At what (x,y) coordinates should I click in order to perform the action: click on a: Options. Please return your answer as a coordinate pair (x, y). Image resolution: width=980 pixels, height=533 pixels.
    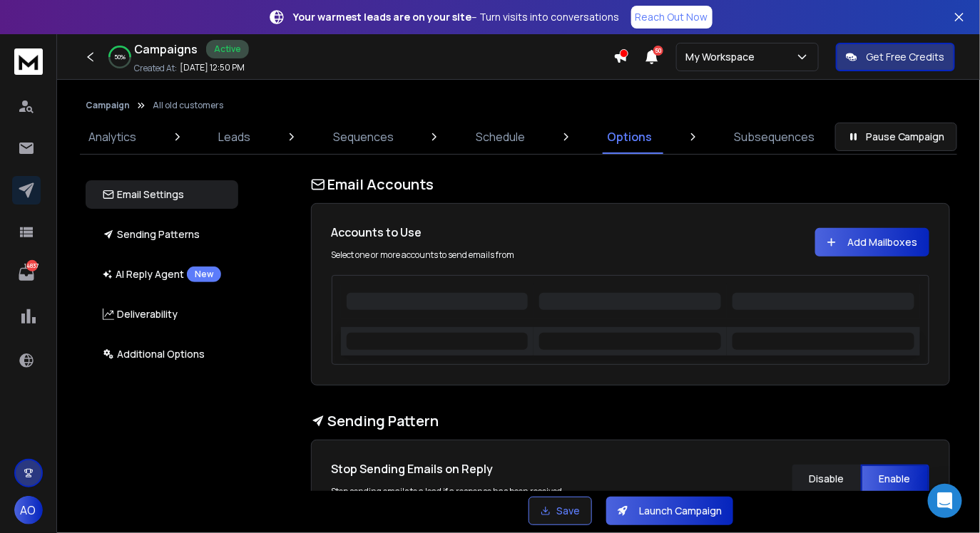
    Looking at the image, I should click on (630, 137).